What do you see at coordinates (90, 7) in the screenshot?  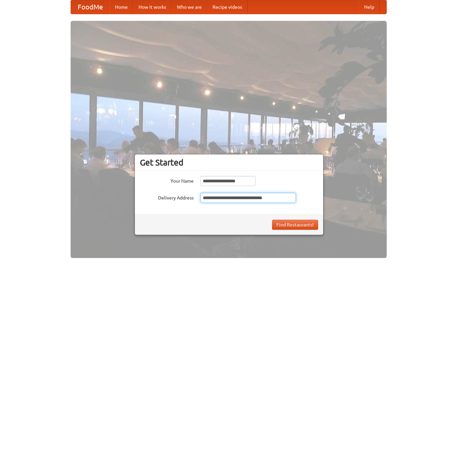 I see `a: FoodMe` at bounding box center [90, 7].